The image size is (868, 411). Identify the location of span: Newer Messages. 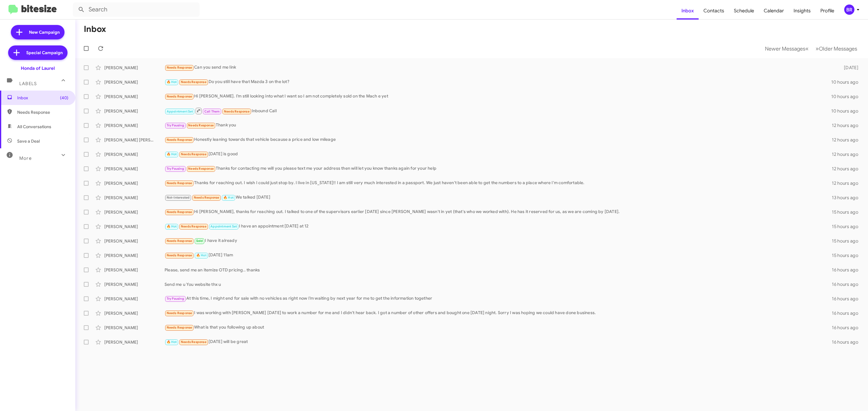
(785, 49).